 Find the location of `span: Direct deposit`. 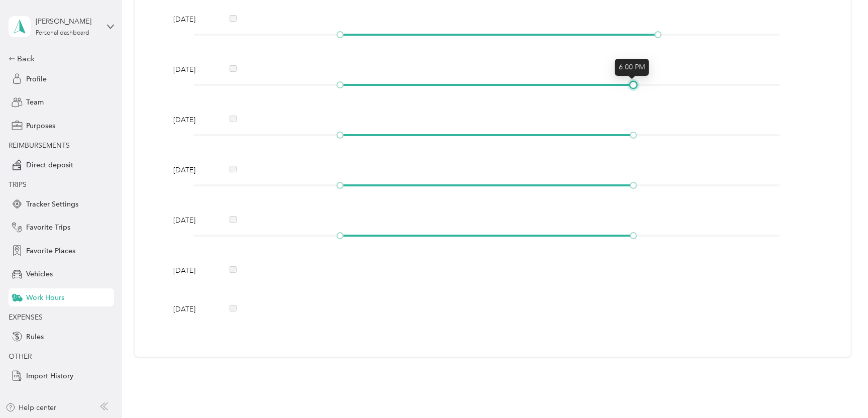

span: Direct deposit is located at coordinates (50, 165).